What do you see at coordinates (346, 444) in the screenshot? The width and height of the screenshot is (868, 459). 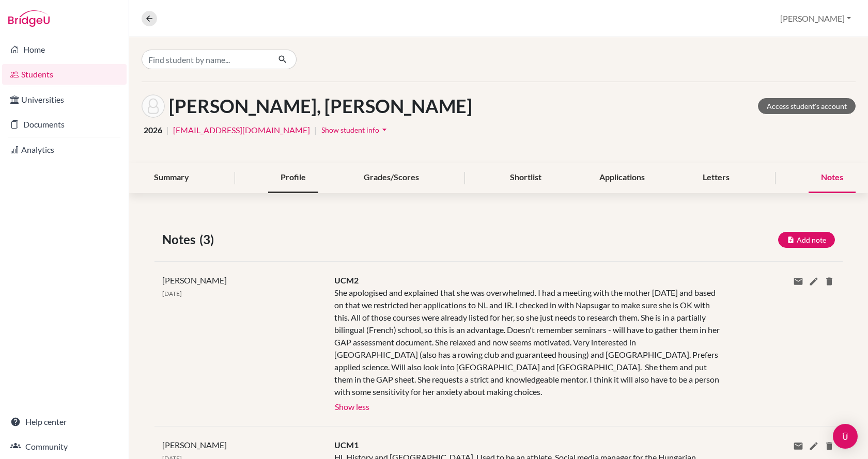 I see `span: UCM1` at bounding box center [346, 444].